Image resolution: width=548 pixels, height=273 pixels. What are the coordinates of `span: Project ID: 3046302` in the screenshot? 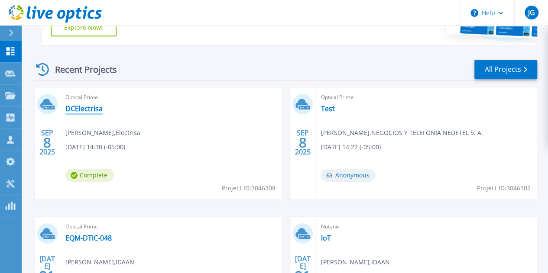 It's located at (504, 188).